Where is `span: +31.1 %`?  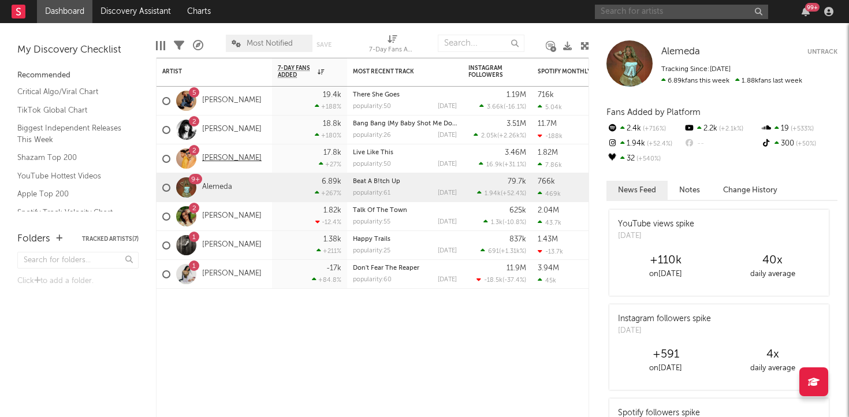
span: +31.1 % is located at coordinates (514, 165).